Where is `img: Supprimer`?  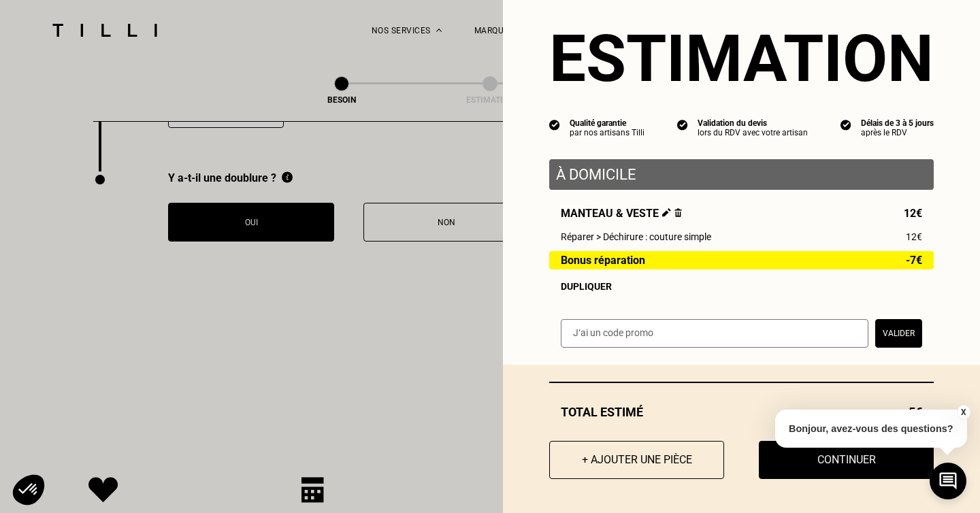 img: Supprimer is located at coordinates (678, 213).